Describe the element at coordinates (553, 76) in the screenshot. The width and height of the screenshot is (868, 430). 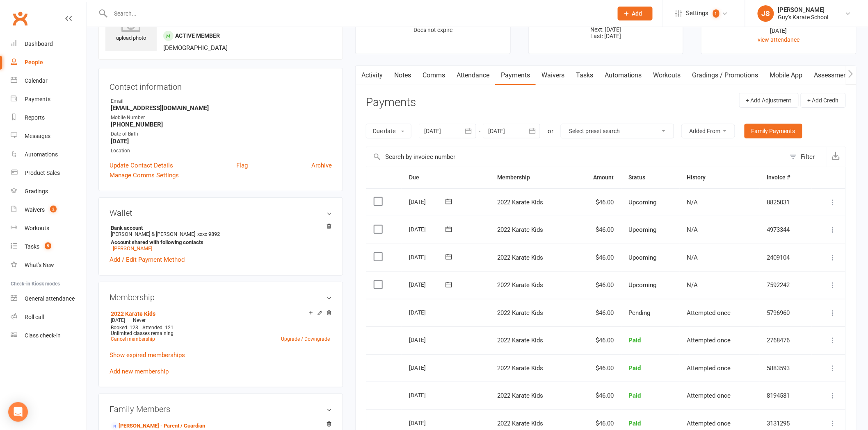
I see `a: Waivers` at that location.